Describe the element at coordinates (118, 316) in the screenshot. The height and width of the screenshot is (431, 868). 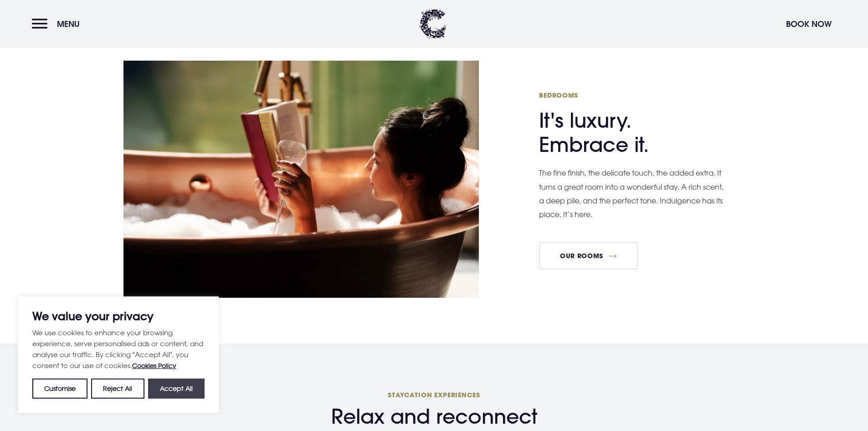
I see `p: We value your privacy` at that location.